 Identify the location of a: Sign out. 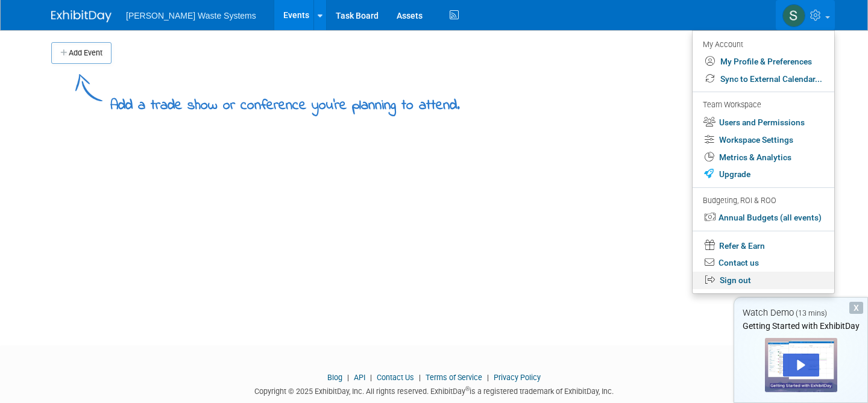
(763, 280).